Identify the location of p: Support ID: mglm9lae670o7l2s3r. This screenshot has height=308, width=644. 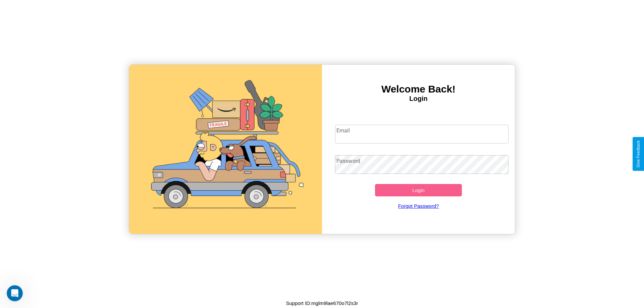
(322, 303).